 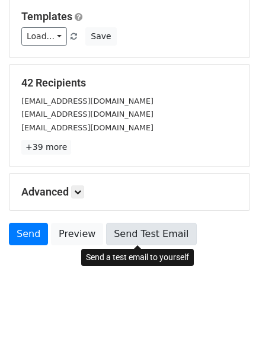 I want to click on a: Send Test Email, so click(x=151, y=234).